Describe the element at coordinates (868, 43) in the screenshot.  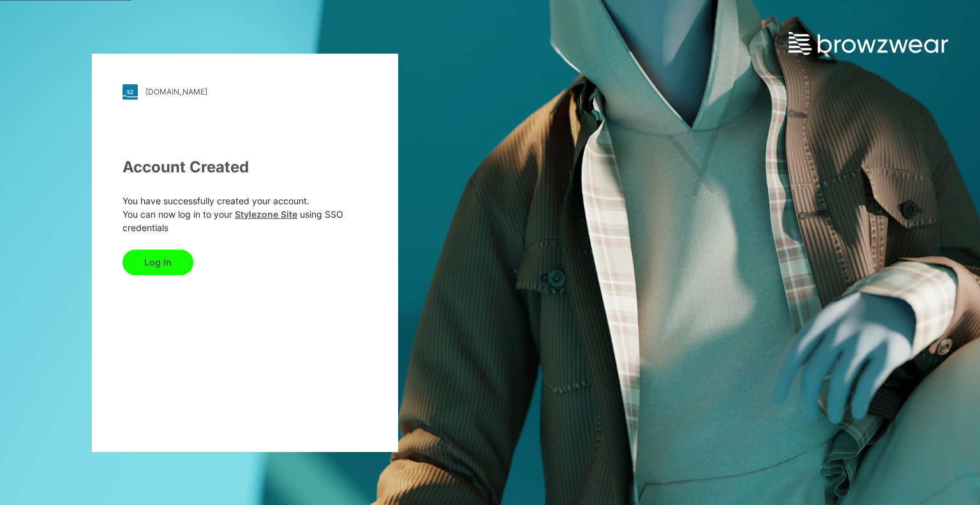
I see `img: browzwear-logo.e42bd6dac1945053ebaf764b6aa21510.svg` at that location.